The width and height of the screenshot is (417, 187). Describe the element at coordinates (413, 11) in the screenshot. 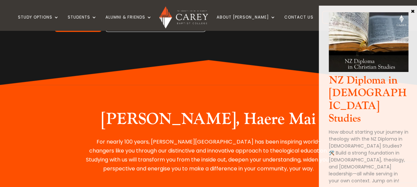

I see `button: Close` at that location.